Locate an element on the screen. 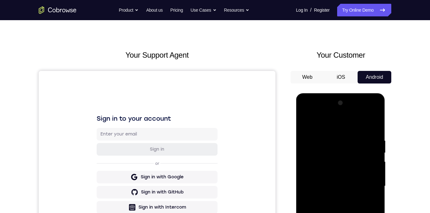 The image size is (430, 213). a: Try Online Demo is located at coordinates (364, 10).